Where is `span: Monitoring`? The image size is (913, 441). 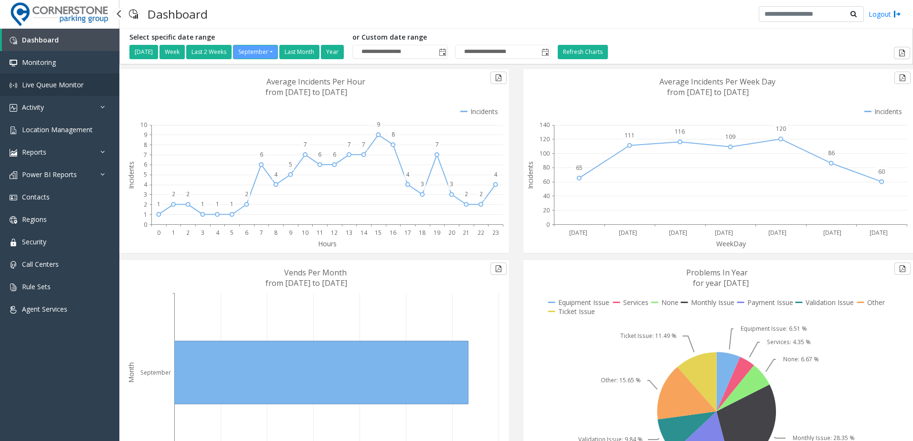 span: Monitoring is located at coordinates (39, 62).